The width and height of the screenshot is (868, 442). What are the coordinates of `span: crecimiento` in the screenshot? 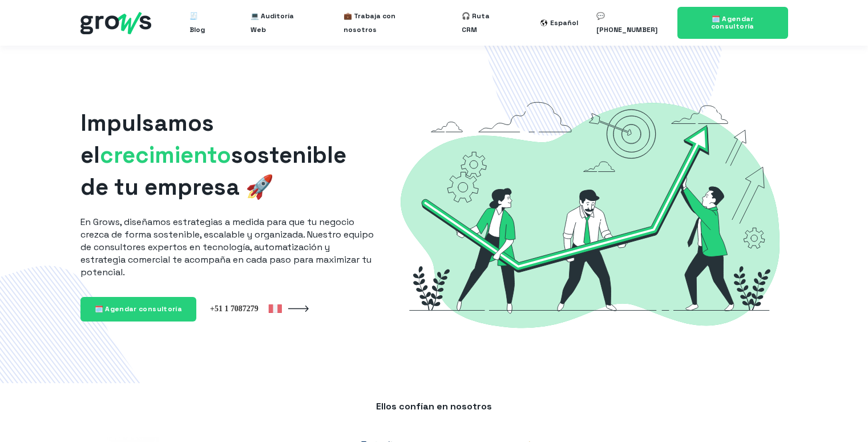 It's located at (165, 154).